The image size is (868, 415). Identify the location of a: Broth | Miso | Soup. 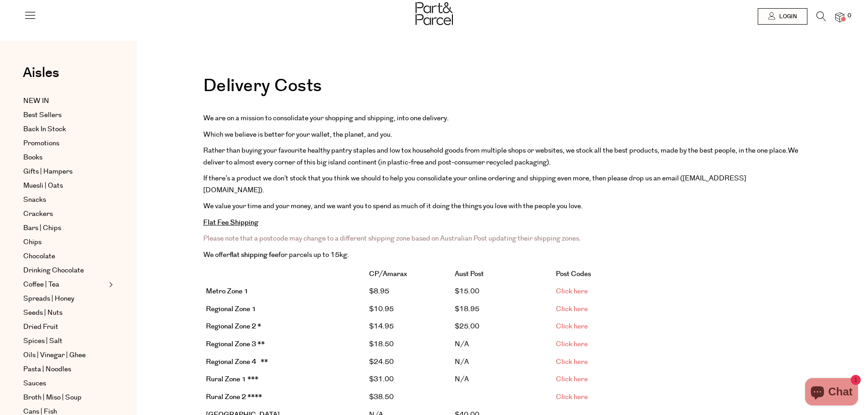
(65, 398).